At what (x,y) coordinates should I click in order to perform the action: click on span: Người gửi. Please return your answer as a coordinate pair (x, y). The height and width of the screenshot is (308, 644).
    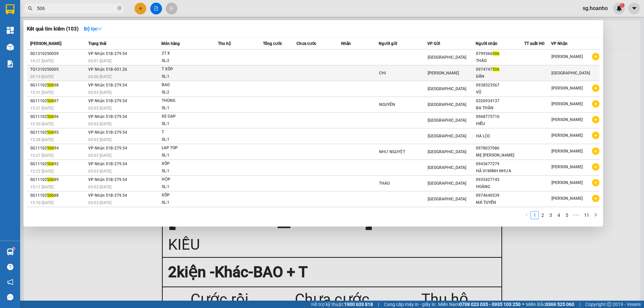
    Looking at the image, I should click on (388, 44).